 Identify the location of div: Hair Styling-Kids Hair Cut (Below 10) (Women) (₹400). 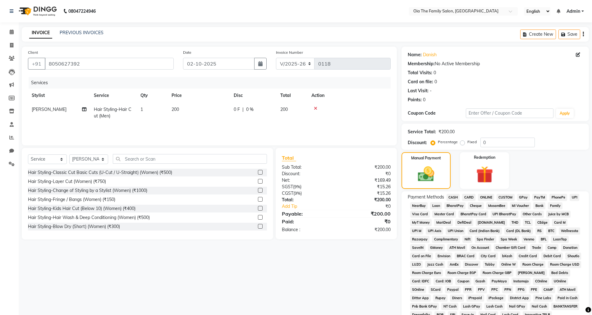
(82, 208).